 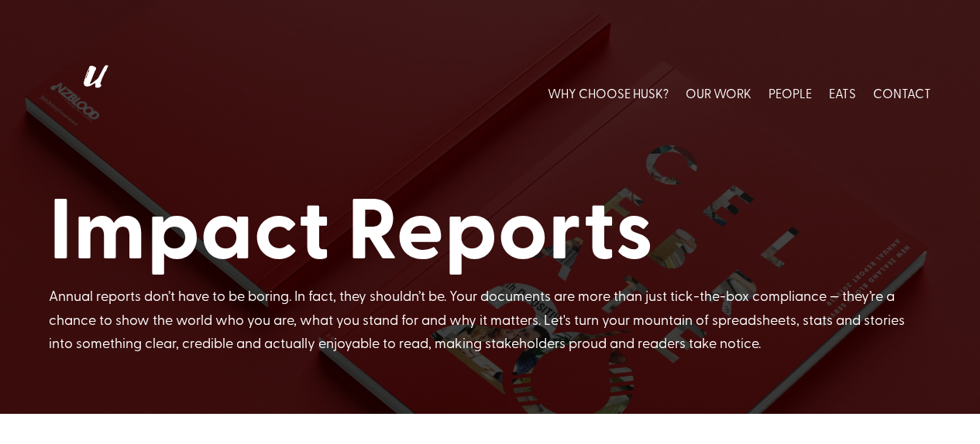 I want to click on a: OUR WORK, so click(x=718, y=93).